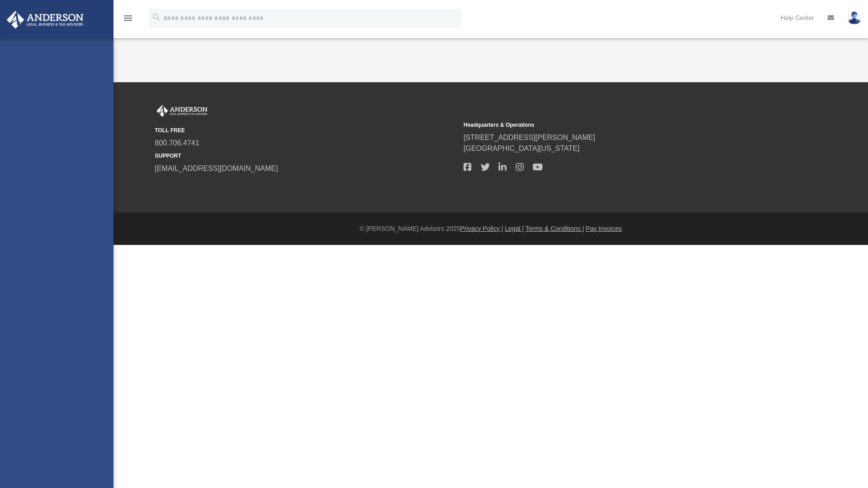  I want to click on small: TOLL FREE, so click(305, 130).